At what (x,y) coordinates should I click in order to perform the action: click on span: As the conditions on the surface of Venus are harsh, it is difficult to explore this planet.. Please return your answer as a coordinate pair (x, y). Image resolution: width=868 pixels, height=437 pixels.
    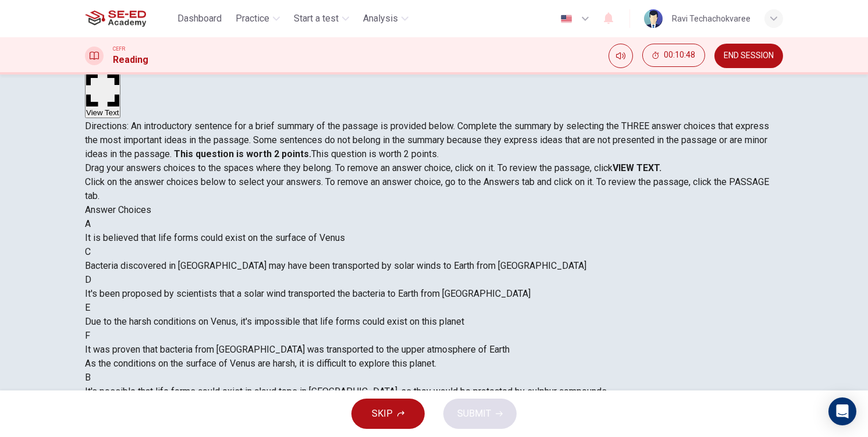
    Looking at the image, I should click on (261, 363).